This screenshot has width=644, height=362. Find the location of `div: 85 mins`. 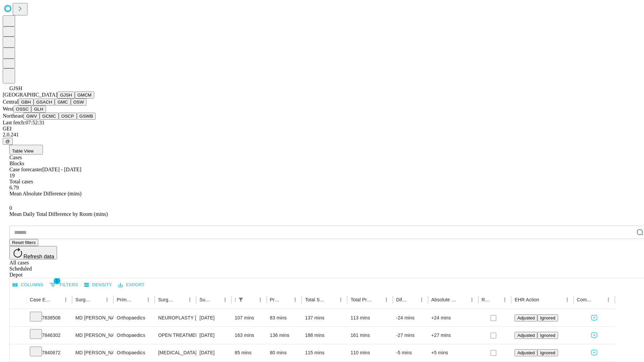

div: 85 mins is located at coordinates (249, 353).